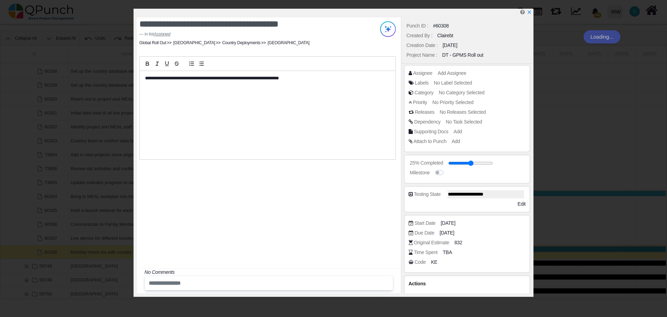 The height and width of the screenshot is (317, 667). I want to click on span: Actions, so click(417, 283).